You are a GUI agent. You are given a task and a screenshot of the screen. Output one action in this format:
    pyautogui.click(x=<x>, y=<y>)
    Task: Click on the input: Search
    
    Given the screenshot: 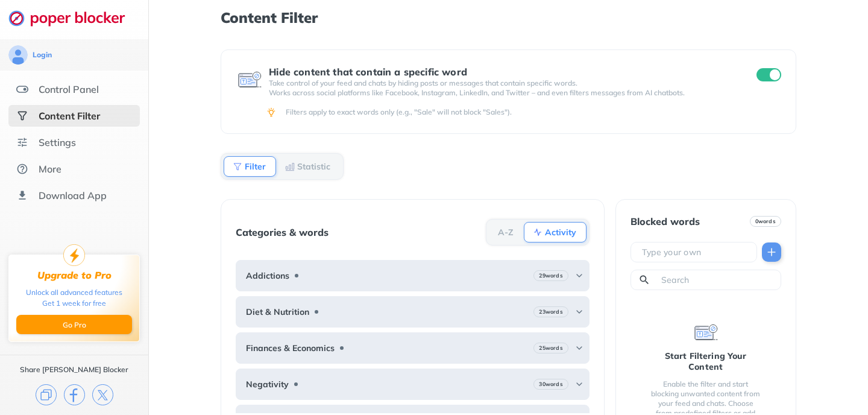 What is the action you would take?
    pyautogui.click(x=718, y=280)
    